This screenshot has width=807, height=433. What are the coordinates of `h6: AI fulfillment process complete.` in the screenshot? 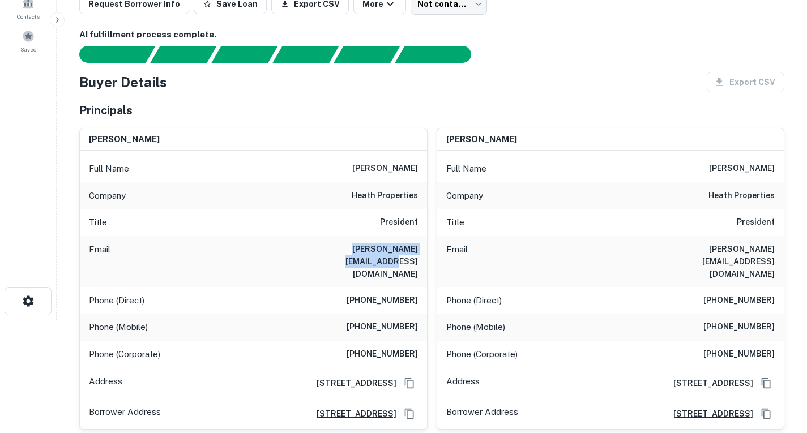 It's located at (431, 35).